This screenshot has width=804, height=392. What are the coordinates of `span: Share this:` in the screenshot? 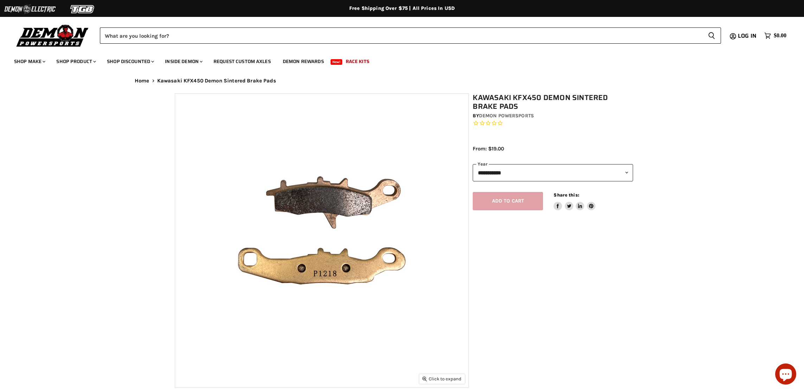 It's located at (567, 195).